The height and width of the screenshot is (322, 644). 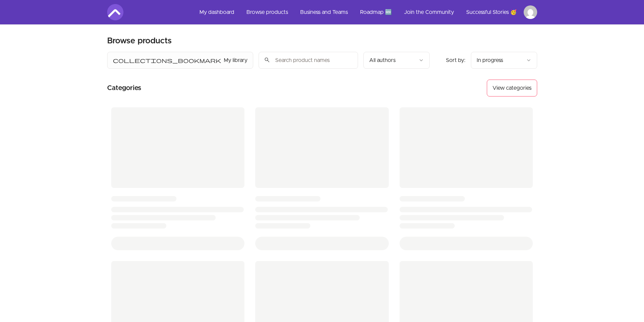 I want to click on a: Join the Community, so click(x=429, y=12).